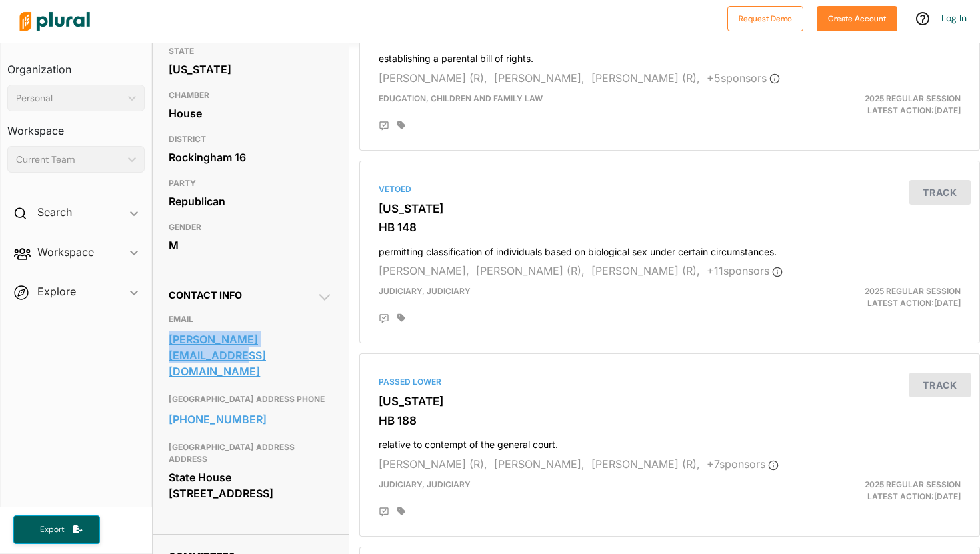  What do you see at coordinates (857, 17) in the screenshot?
I see `a: Create Account` at bounding box center [857, 17].